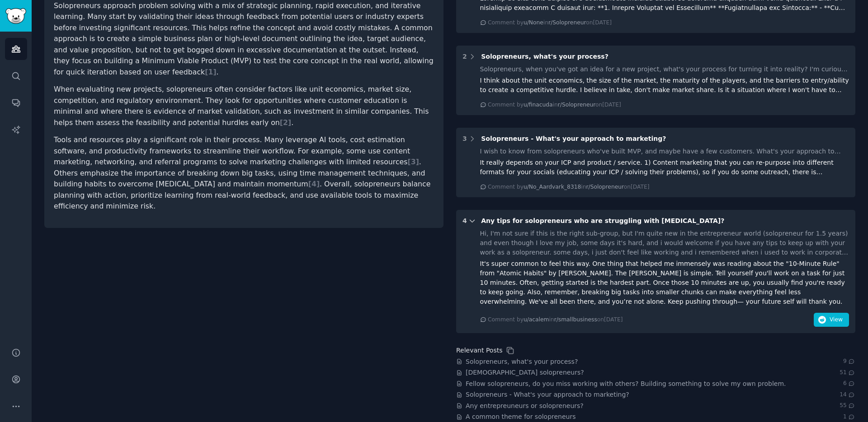 The width and height of the screenshot is (868, 422). I want to click on a: Fellow solopreneurs, do you miss working with others? Building something to solve my own problem., so click(626, 384).